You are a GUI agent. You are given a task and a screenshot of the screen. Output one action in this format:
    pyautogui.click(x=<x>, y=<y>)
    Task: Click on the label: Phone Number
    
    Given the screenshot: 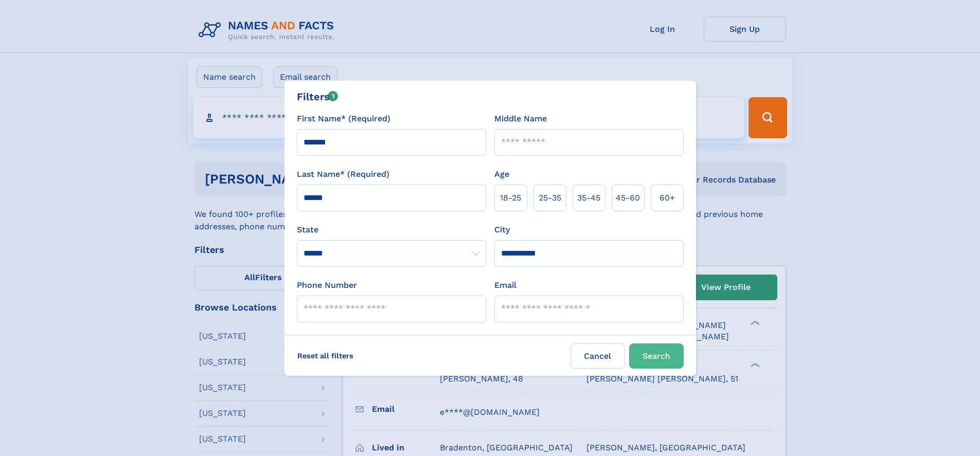 What is the action you would take?
    pyautogui.click(x=327, y=286)
    